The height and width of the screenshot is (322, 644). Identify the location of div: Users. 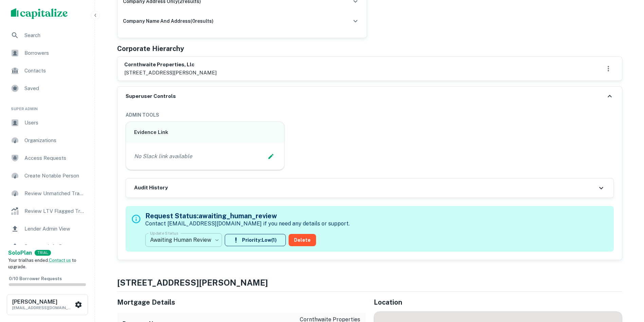
(47, 122).